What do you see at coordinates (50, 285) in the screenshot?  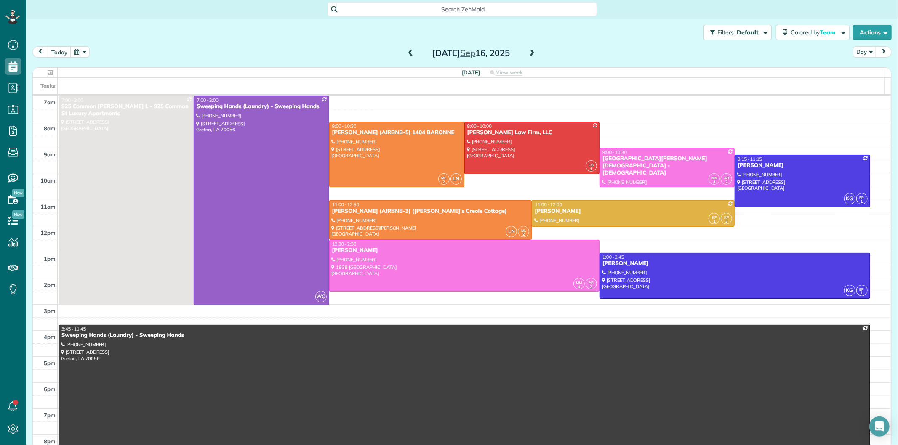 I see `span: 2pm` at bounding box center [50, 285].